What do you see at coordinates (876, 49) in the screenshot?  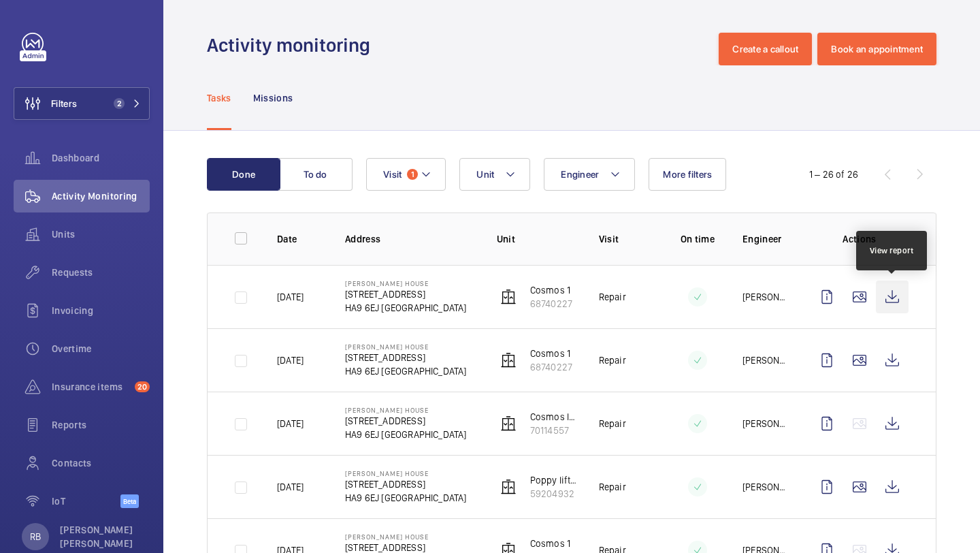 I see `button: Book an appointment` at bounding box center [876, 49].